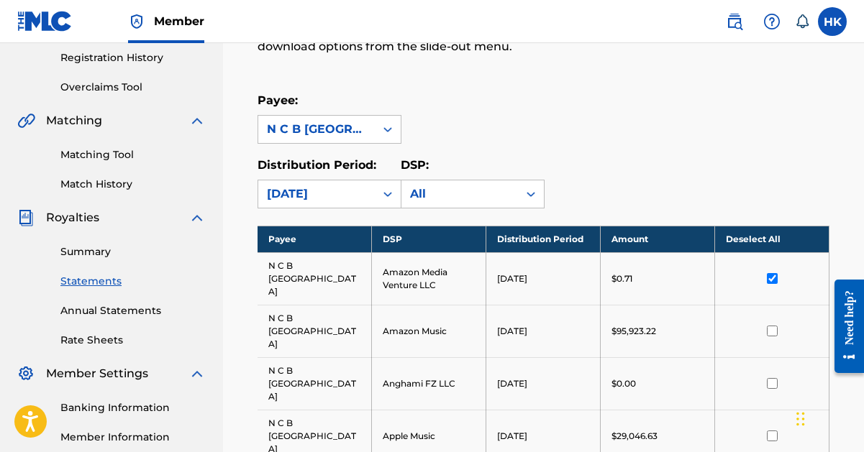  Describe the element at coordinates (657, 239) in the screenshot. I see `th: Amount` at that location.